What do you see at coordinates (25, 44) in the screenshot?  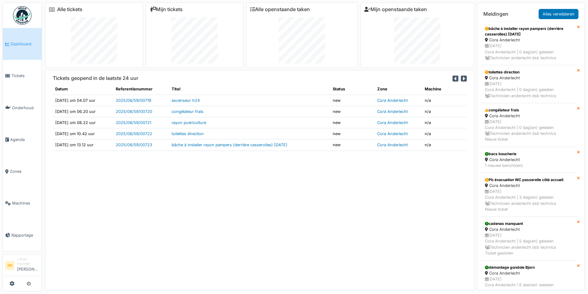 I see `span: Dashboard` at bounding box center [25, 44].